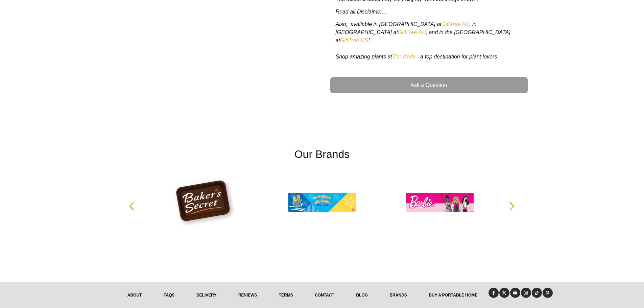  What do you see at coordinates (455, 24) in the screenshot?
I see `a: GiftTree NZ` at bounding box center [455, 24].